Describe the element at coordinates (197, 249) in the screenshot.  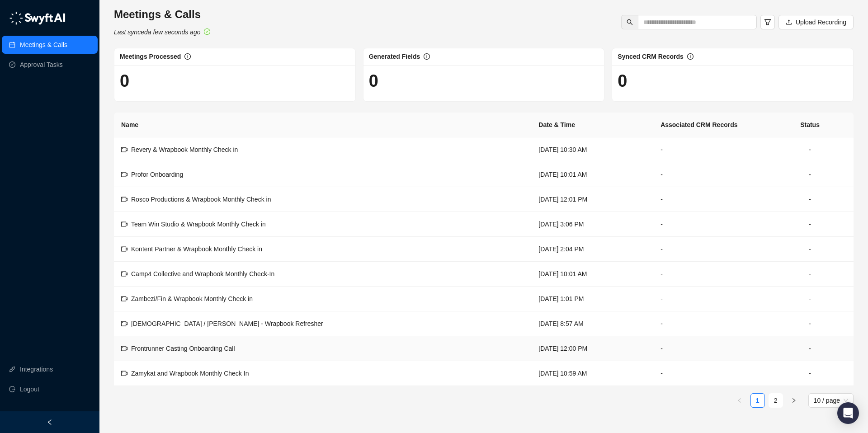
I see `span: Kontent Partner & Wrapbook Monthly Check in` at that location.